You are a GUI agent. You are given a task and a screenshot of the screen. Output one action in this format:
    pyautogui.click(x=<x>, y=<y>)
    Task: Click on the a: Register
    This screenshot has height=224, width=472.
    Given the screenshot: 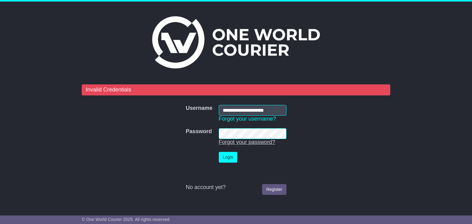 What is the action you would take?
    pyautogui.click(x=274, y=189)
    